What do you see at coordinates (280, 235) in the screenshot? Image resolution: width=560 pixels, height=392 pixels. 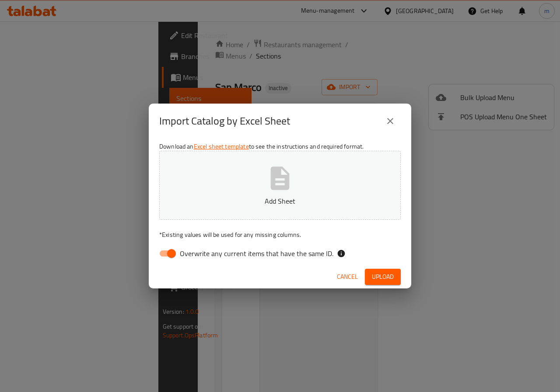 I see `p: Existing values will be used for any missing columns.` at bounding box center [280, 235].